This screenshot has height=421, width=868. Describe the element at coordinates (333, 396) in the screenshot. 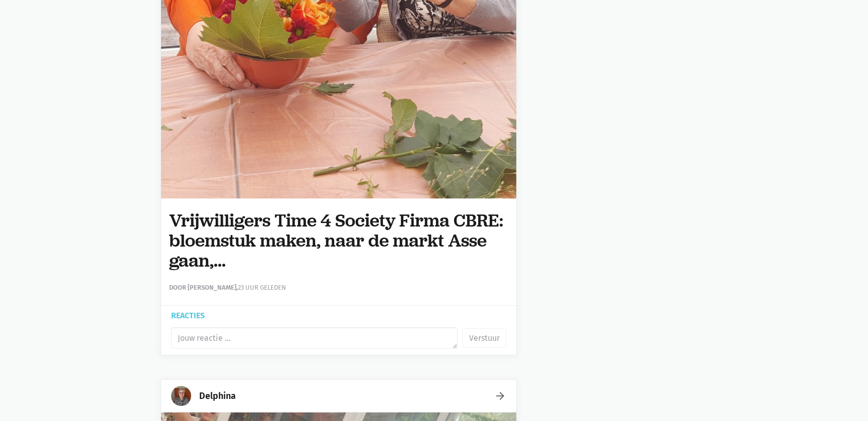

I see `a: Delphina` at that location.